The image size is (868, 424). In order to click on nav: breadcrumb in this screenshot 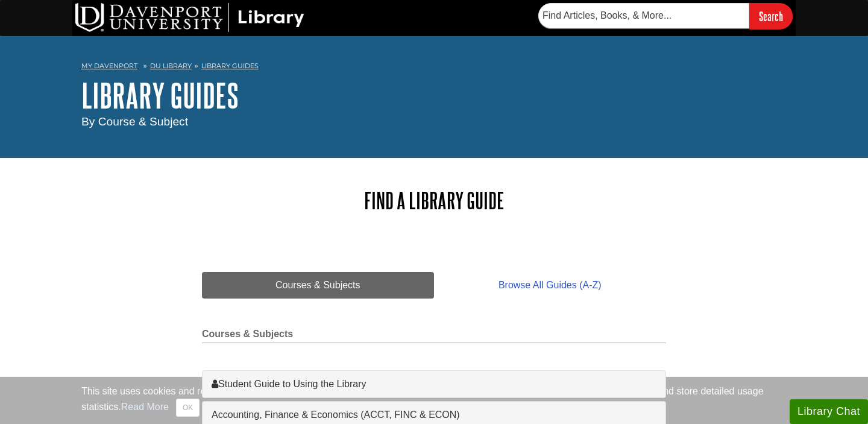, I will do `click(434, 68)`.